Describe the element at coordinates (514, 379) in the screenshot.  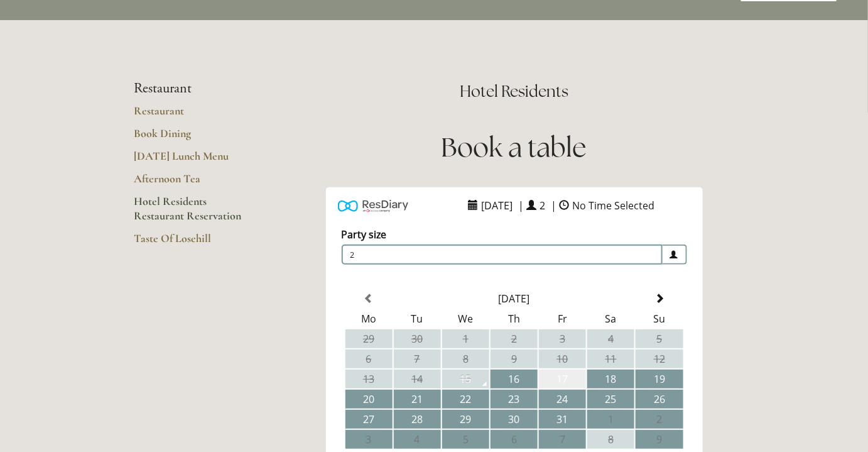
I see `td: 16` at that location.